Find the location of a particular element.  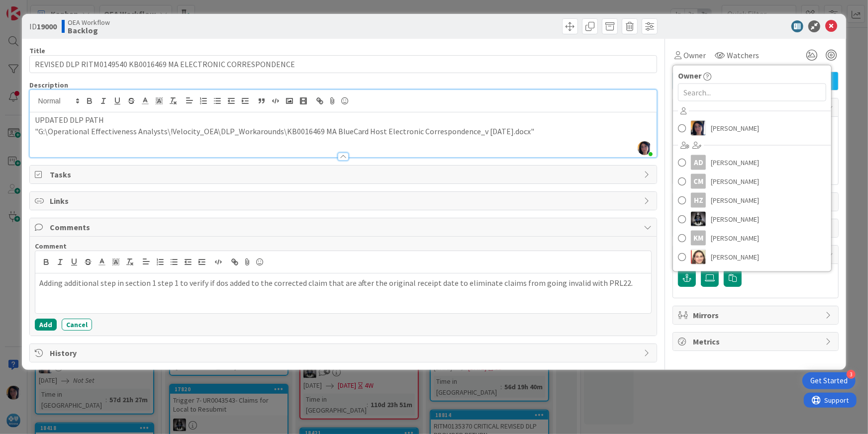

span: OEA Workflow is located at coordinates (88, 22).